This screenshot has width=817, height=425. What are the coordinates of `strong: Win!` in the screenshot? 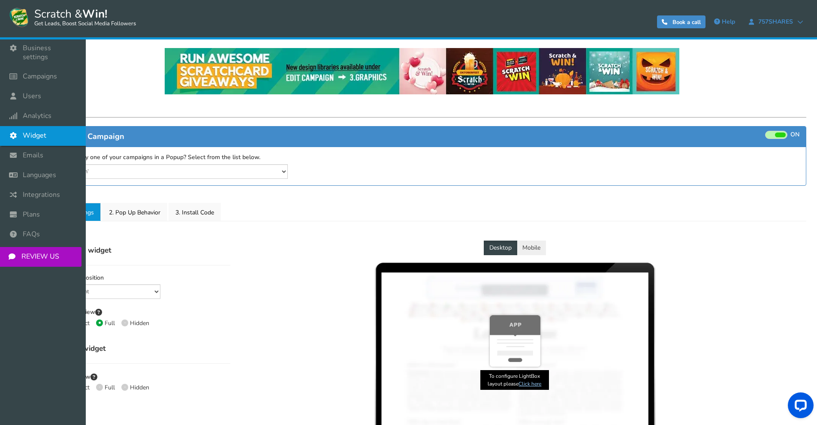 It's located at (95, 14).